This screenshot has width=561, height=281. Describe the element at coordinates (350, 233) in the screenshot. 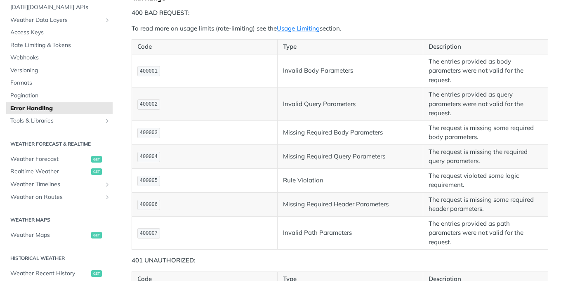

I see `td: Invalid Path Parameters` at that location.